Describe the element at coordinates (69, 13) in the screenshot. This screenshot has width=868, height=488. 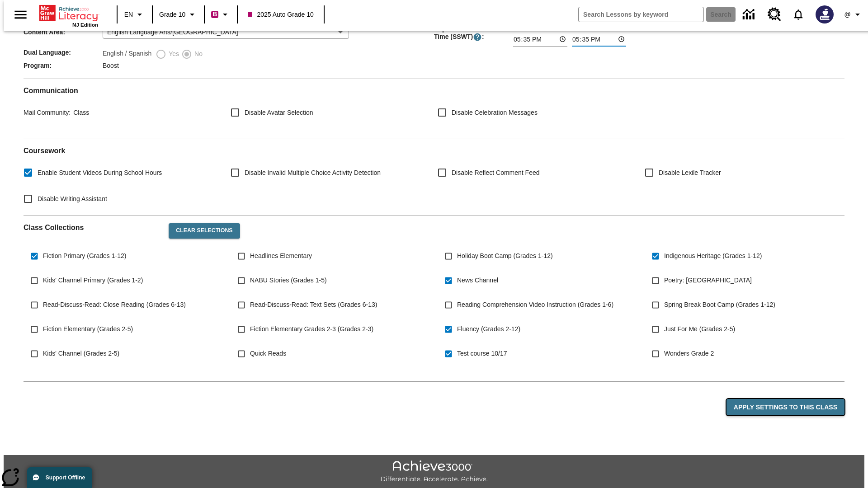
I see `a: Home` at that location.